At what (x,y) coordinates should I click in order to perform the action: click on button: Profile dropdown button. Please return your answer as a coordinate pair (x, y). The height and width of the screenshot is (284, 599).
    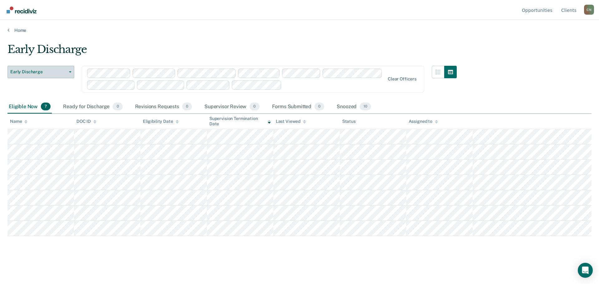
    Looking at the image, I should click on (589, 10).